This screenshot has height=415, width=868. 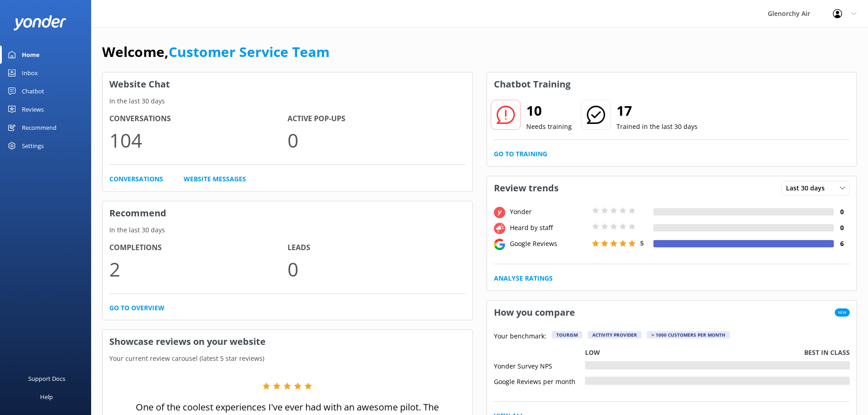 What do you see at coordinates (47, 378) in the screenshot?
I see `div: Support Docs` at bounding box center [47, 378].